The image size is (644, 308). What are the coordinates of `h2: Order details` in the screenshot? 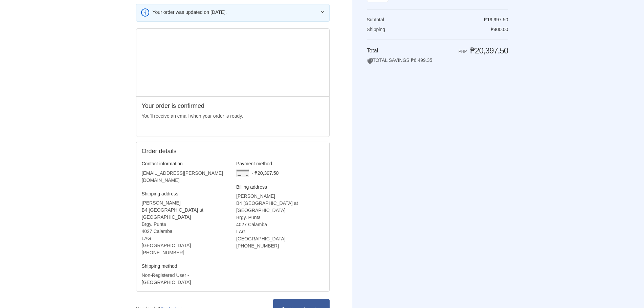 It's located at (187, 151).